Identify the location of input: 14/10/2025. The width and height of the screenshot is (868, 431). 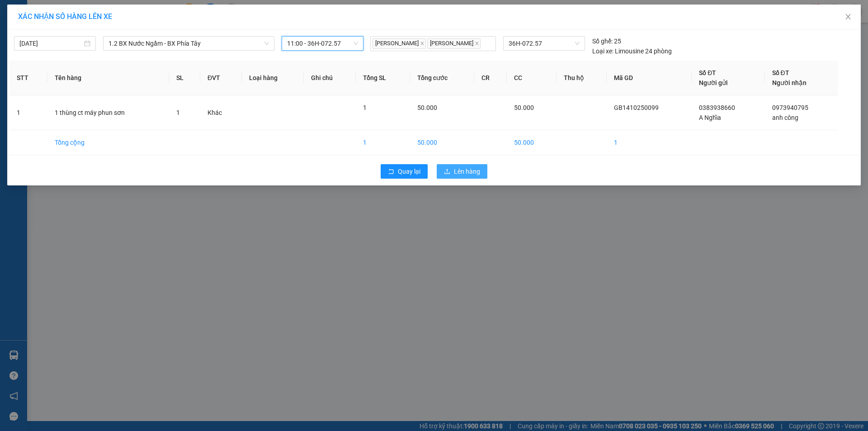
(51, 43).